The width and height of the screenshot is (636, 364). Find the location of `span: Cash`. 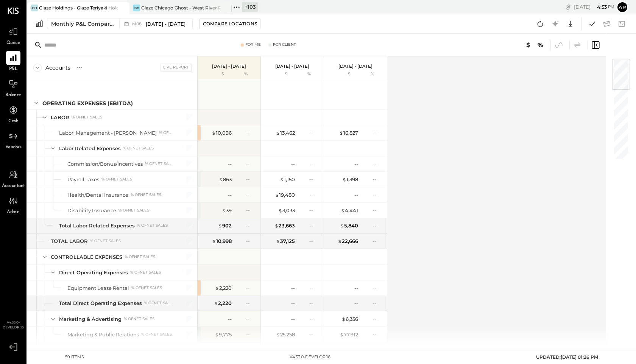

span: Cash is located at coordinates (13, 122).